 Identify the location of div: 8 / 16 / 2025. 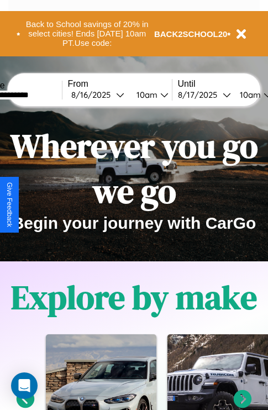
(93, 94).